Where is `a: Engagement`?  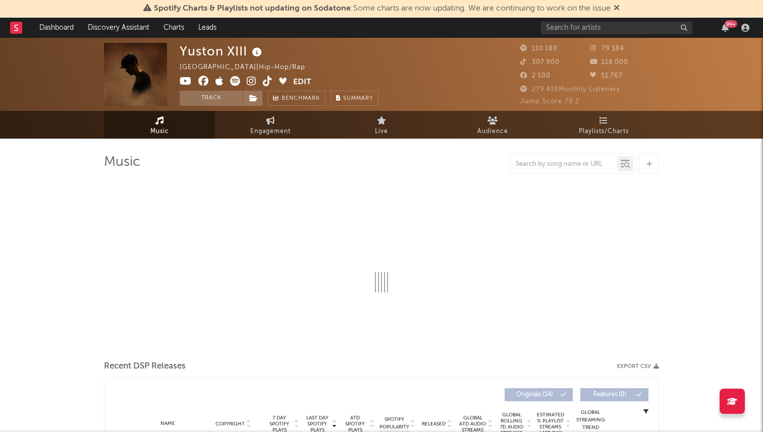 a: Engagement is located at coordinates (270, 125).